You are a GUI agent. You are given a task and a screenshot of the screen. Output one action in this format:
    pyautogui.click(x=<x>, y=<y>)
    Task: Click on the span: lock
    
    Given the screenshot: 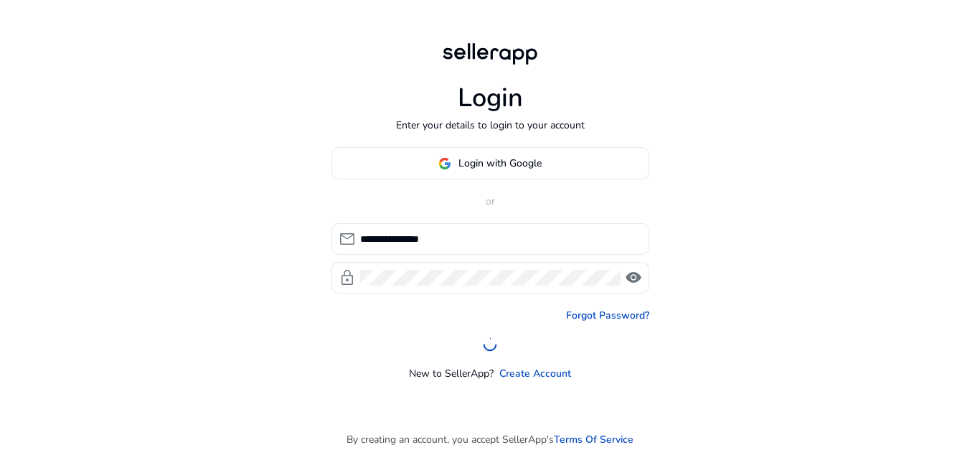 What is the action you would take?
    pyautogui.click(x=347, y=278)
    